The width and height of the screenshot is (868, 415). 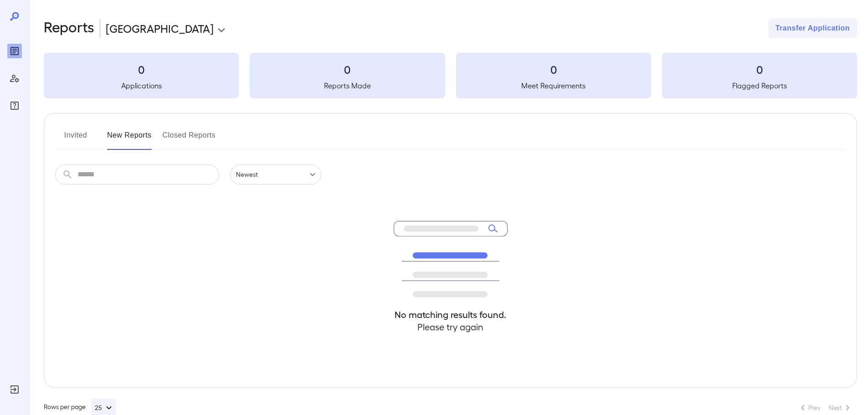 What do you see at coordinates (450, 76) in the screenshot?
I see `summary: 0Applications0Reports Made0Meet Requirements0Flagged Reports` at bounding box center [450, 76].